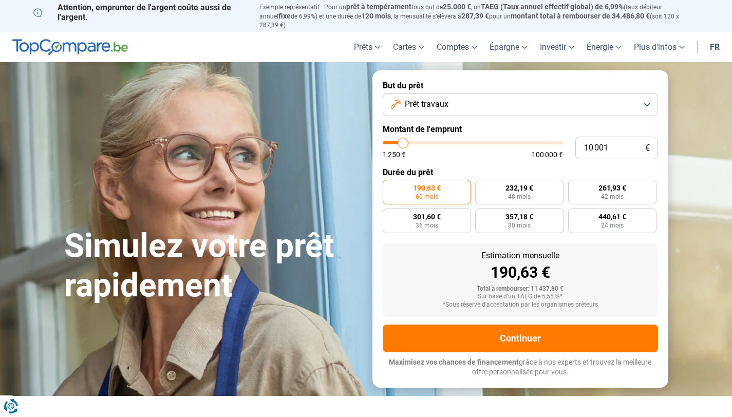 The image size is (732, 417). What do you see at coordinates (521, 129) in the screenshot?
I see `label: Montant de l'emprunt` at bounding box center [521, 129].